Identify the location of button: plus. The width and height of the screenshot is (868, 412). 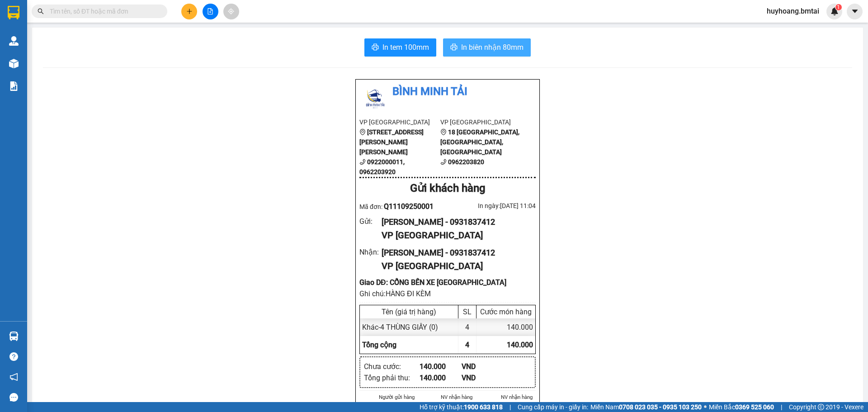
(189, 11).